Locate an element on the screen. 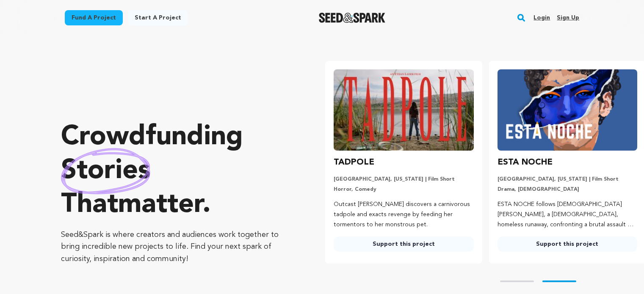  img: Seed&Spark Logo Dark Mode is located at coordinates (352, 18).